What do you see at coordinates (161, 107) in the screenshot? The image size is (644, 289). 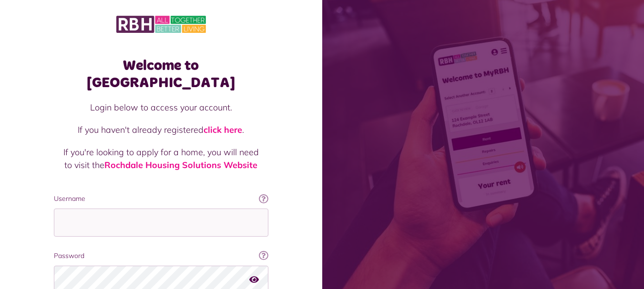 I see `p: Login below to access your account.` at bounding box center [161, 107].